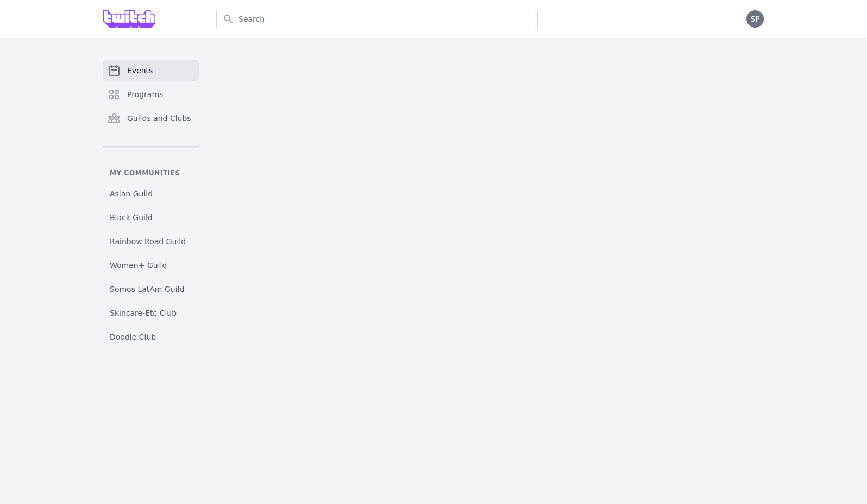 Image resolution: width=867 pixels, height=504 pixels. Describe the element at coordinates (131, 218) in the screenshot. I see `span: Black Guild` at that location.